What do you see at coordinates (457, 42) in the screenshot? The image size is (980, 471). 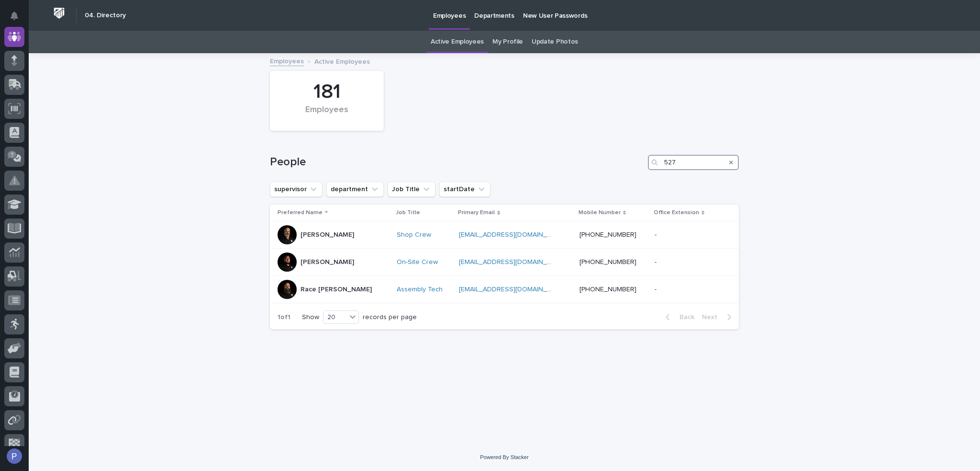 I see `a: Active Employees` at bounding box center [457, 42].